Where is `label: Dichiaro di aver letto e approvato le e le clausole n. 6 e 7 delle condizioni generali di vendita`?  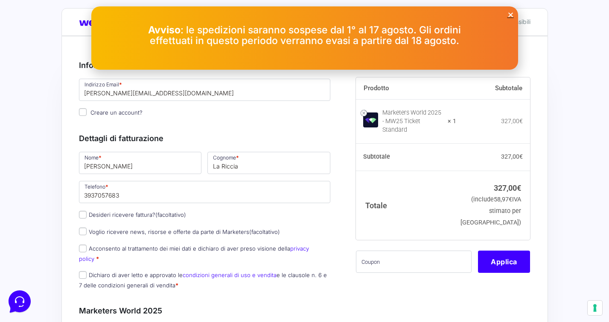 label: Dichiaro di aver letto e approvato le e le clausole n. 6 e 7 delle condizioni generali di vendita is located at coordinates (203, 279).